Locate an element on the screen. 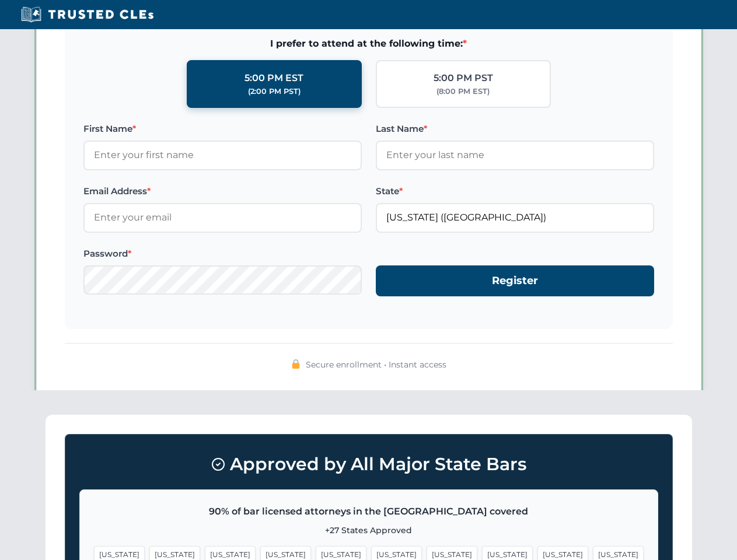 The width and height of the screenshot is (737, 560). h3: Approved by All Major State Bars is located at coordinates (369, 465).